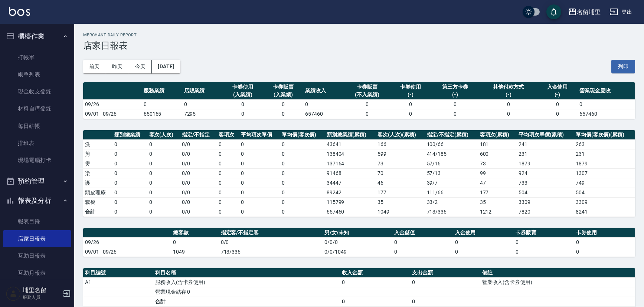 The image size is (644, 307). What do you see at coordinates (497, 183) in the screenshot?
I see `td: 47` at bounding box center [497, 183].